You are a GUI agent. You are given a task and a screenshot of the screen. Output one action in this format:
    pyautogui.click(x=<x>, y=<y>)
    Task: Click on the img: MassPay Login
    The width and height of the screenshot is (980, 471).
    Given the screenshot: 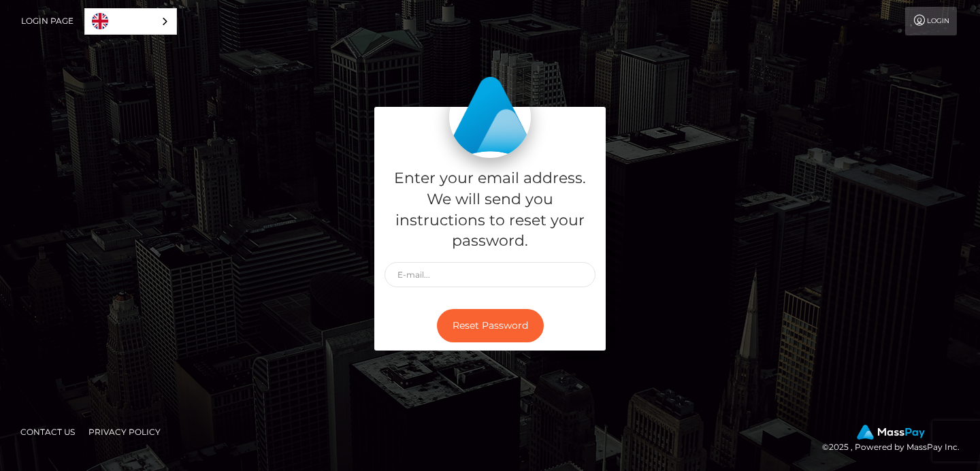 What is the action you would take?
    pyautogui.click(x=490, y=117)
    